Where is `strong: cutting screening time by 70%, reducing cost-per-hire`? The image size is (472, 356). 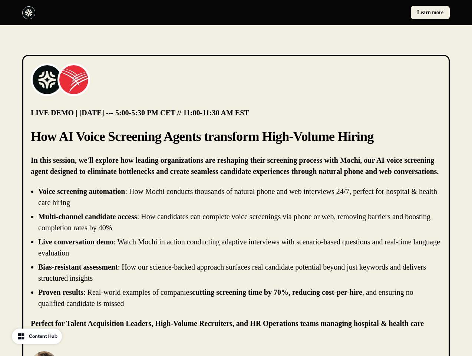 strong: cutting screening time by 70%, reducing cost-per-hire is located at coordinates (277, 292).